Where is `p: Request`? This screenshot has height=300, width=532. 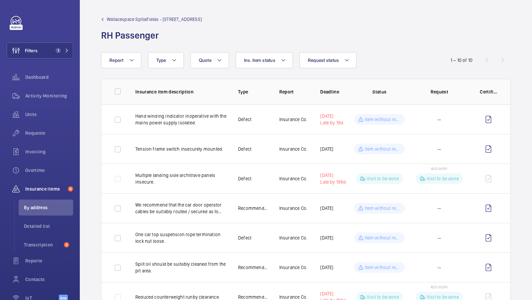 p: Request is located at coordinates (439, 92).